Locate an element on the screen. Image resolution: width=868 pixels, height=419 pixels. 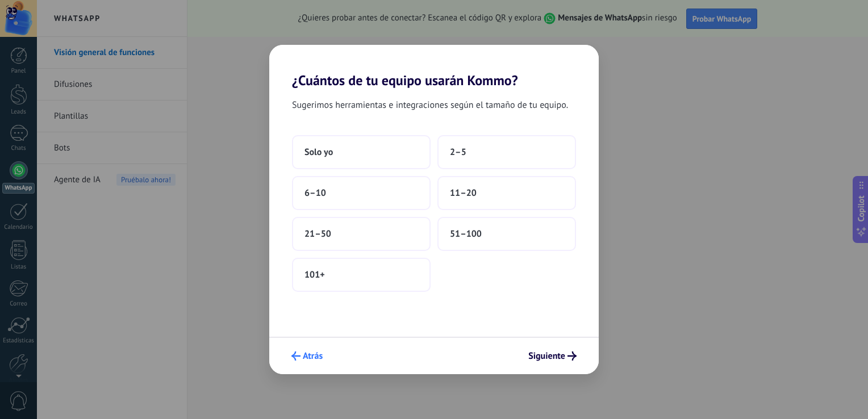
button: 51–100 is located at coordinates (507, 234).